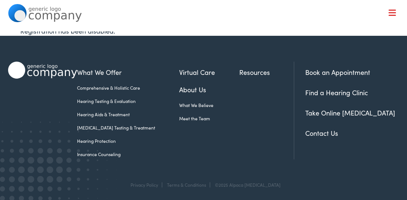 The width and height of the screenshot is (407, 200). What do you see at coordinates (209, 72) in the screenshot?
I see `a: Virtual Care` at bounding box center [209, 72].